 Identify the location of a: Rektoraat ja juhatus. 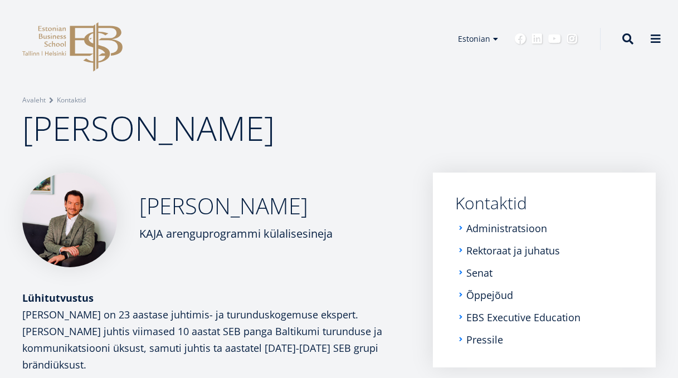
(513, 251).